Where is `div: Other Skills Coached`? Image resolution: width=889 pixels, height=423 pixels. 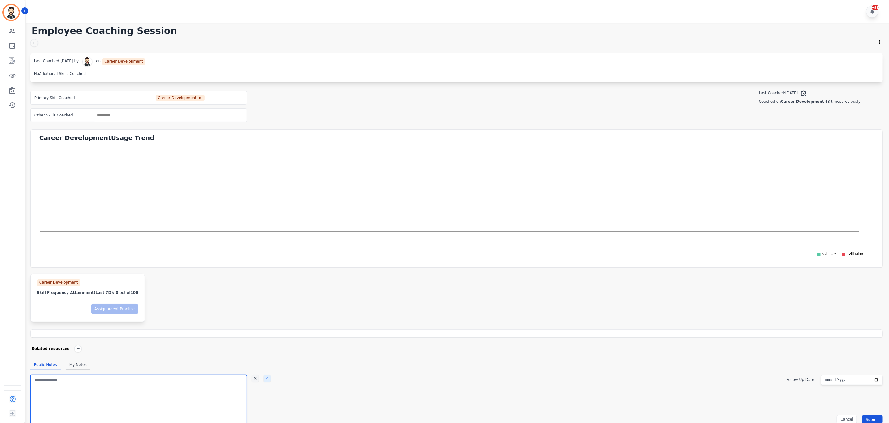
div: Other Skills Coached is located at coordinates (54, 115).